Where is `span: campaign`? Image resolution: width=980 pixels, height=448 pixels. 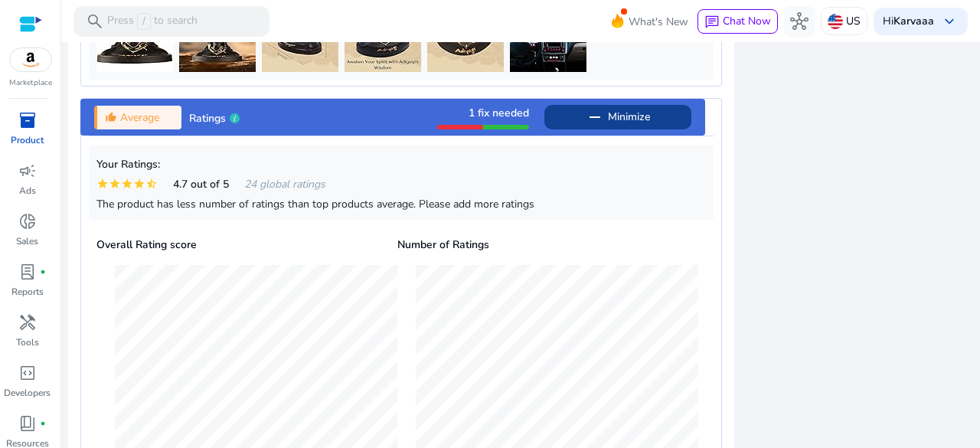
span: campaign is located at coordinates (27, 171).